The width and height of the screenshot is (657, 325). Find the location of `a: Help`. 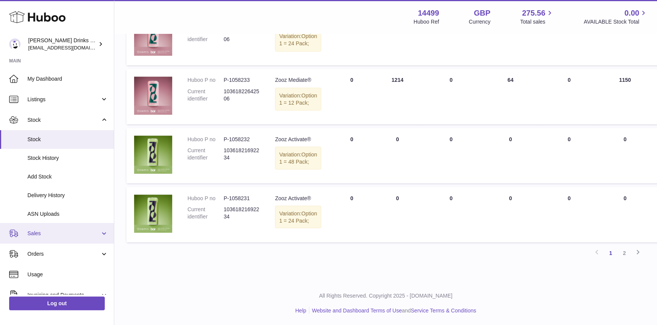

a: Help is located at coordinates (301, 311).